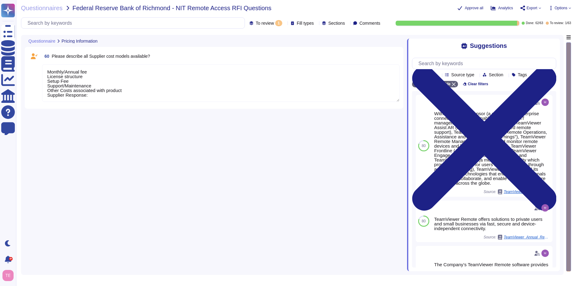 Image resolution: width=576 pixels, height=286 pixels. Describe the element at coordinates (305, 23) in the screenshot. I see `span: Fill types` at that location.